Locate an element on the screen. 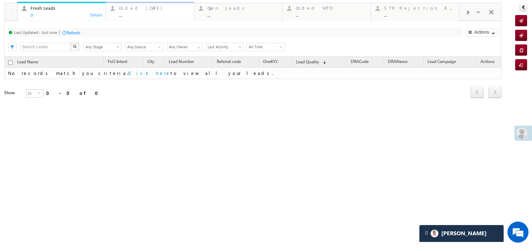 This screenshot has height=251, width=532. span: Lead Quality is located at coordinates (307, 62).